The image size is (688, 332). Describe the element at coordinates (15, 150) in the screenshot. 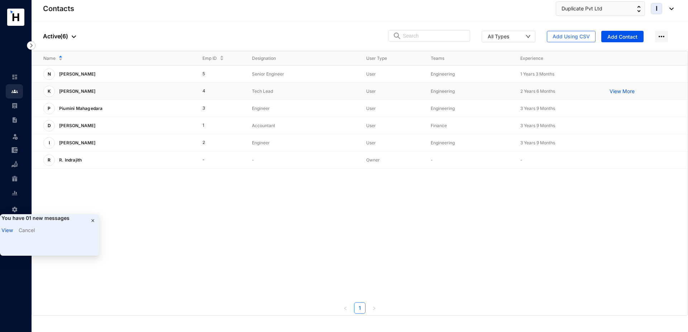

I see `img: expense-unselected.2edcf0507c847f3e9e96.svg` at that location.